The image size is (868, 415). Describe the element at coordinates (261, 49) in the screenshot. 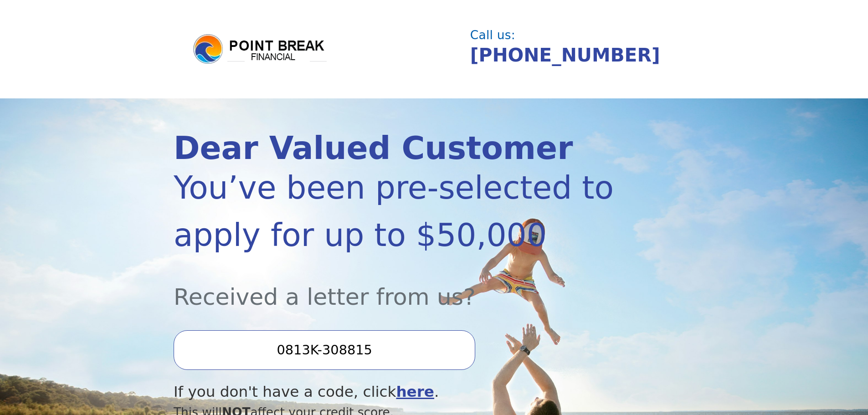

I see `img: logo.png` at that location.